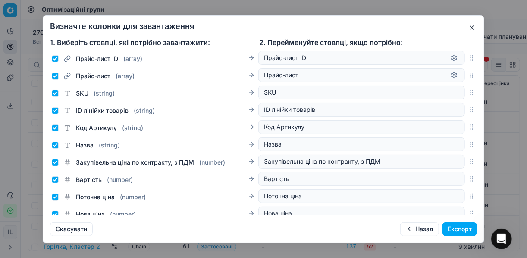 The width and height of the screenshot is (527, 258). Describe the element at coordinates (85, 145) in the screenshot. I see `span: Назва` at that location.